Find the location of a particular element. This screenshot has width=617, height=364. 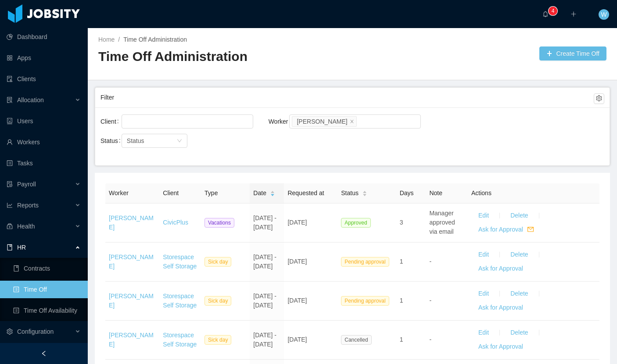

i: icon: setting is located at coordinates (10, 332).